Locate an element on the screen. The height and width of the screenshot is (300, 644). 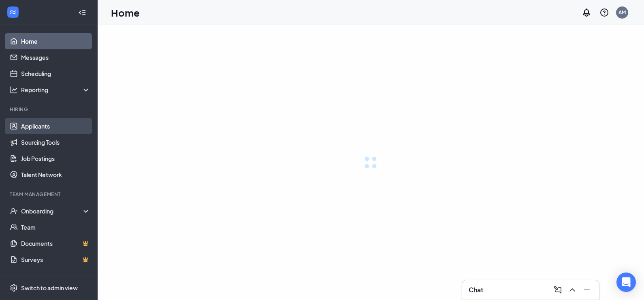
a: Messages is located at coordinates (55, 57).